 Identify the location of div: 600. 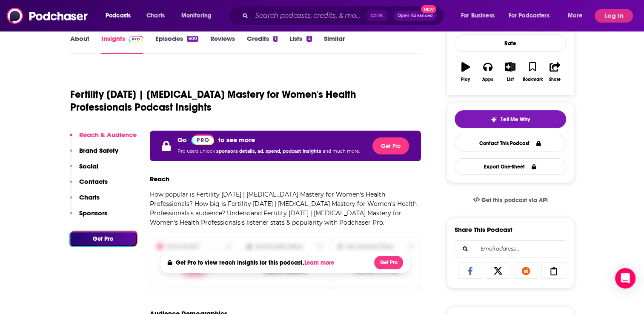
(193, 39).